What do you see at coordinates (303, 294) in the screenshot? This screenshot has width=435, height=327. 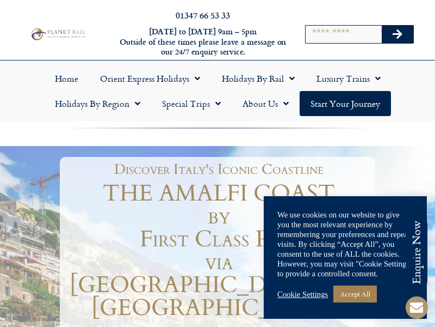 I see `a: Cookie Settings` at bounding box center [303, 294].